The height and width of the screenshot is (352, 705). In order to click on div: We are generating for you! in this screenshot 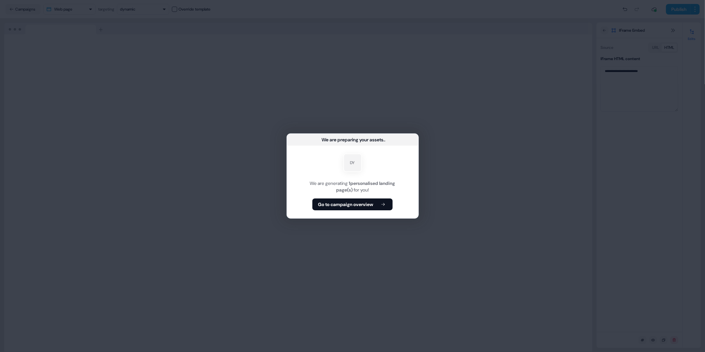, I will do `click(353, 187)`.